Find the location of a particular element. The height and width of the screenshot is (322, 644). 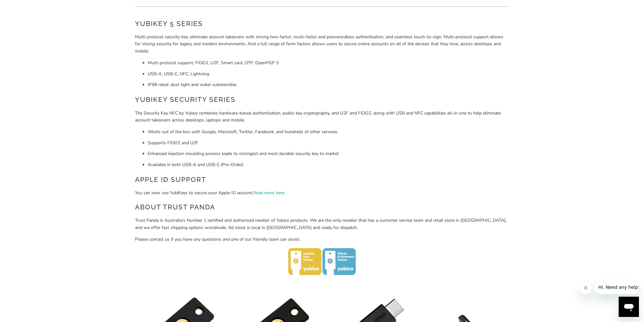

li: USB-A, USB-C, NFC, Lightning is located at coordinates (328, 74).